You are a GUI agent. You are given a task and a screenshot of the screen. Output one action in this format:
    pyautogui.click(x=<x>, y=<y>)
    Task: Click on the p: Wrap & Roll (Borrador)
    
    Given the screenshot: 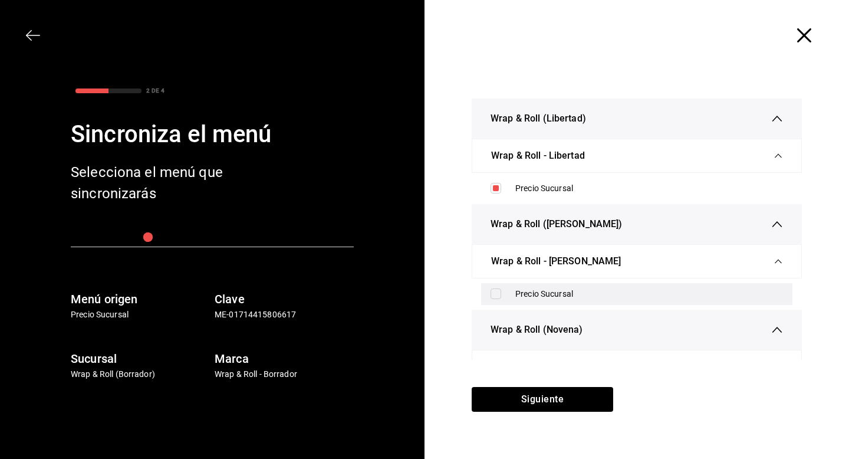 What is the action you would take?
    pyautogui.click(x=140, y=374)
    